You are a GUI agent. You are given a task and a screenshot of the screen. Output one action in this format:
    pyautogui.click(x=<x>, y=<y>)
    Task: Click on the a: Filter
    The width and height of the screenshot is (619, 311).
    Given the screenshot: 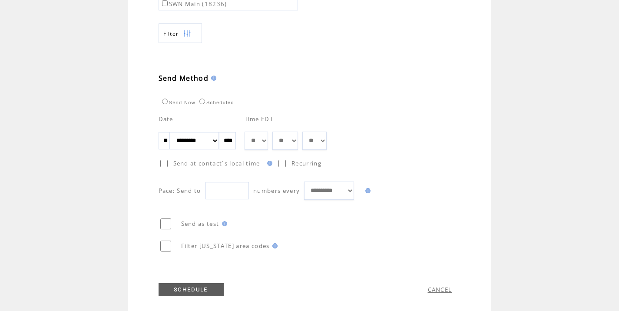 What is the action you would take?
    pyautogui.click(x=180, y=33)
    